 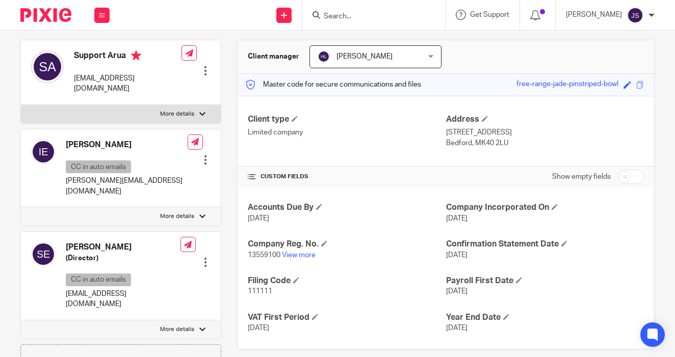 What do you see at coordinates (545, 318) in the screenshot?
I see `h4: Year End Date` at bounding box center [545, 318].